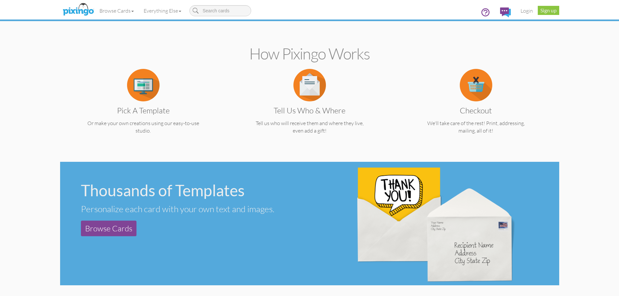 The height and width of the screenshot is (296, 619). What do you see at coordinates (143, 127) in the screenshot?
I see `p: Or make your own creations using our easy-to-use studio.` at bounding box center [143, 127].